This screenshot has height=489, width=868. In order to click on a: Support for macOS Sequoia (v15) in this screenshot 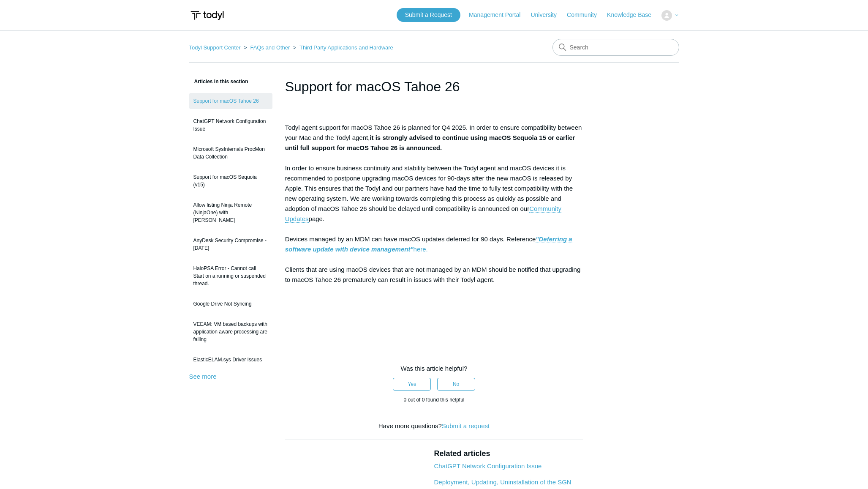, I will do `click(231, 181)`.